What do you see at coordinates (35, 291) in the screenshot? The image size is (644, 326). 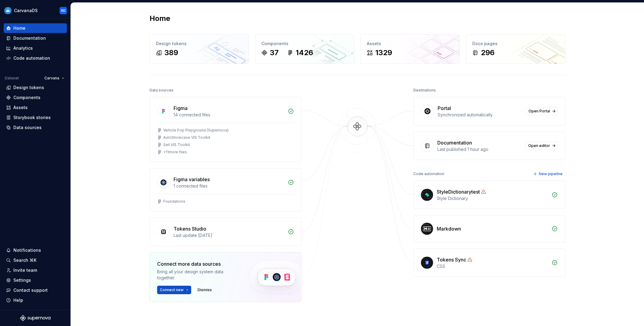 I see `button: Contact support` at bounding box center [35, 291].